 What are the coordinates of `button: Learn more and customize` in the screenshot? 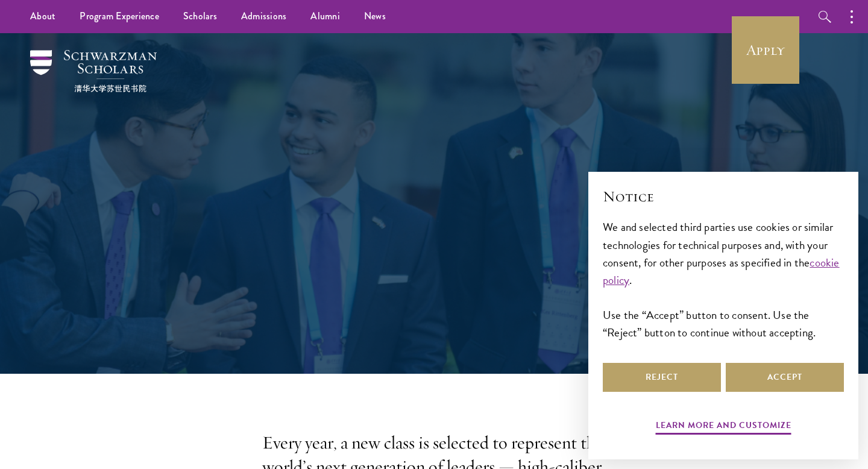 It's located at (724, 427).